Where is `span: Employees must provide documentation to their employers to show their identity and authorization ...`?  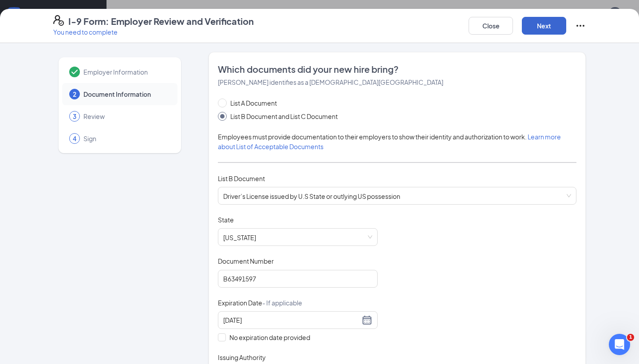
span: Employees must provide documentation to their employers to show their identity and authorization ... is located at coordinates (390, 141).